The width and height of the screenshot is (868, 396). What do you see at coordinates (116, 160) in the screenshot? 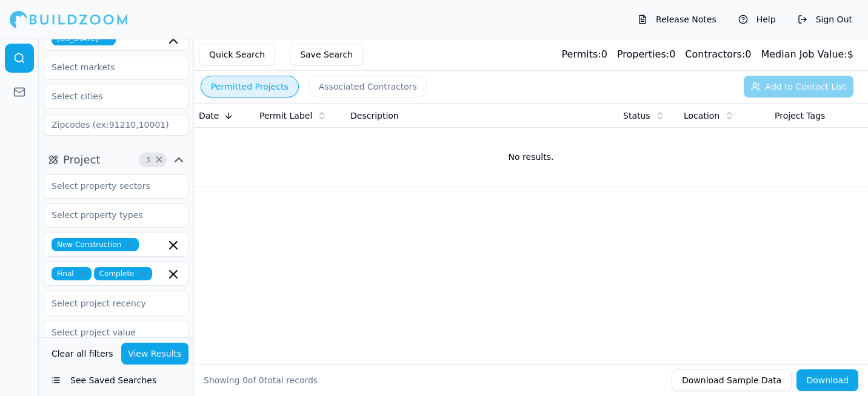
I see `button: Project3Clear Project filters` at bounding box center [116, 160].